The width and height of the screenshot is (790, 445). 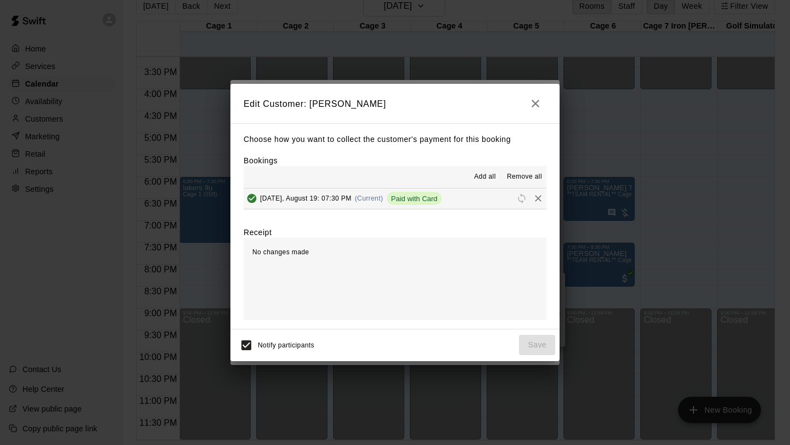 I want to click on span: Notify participants, so click(x=286, y=346).